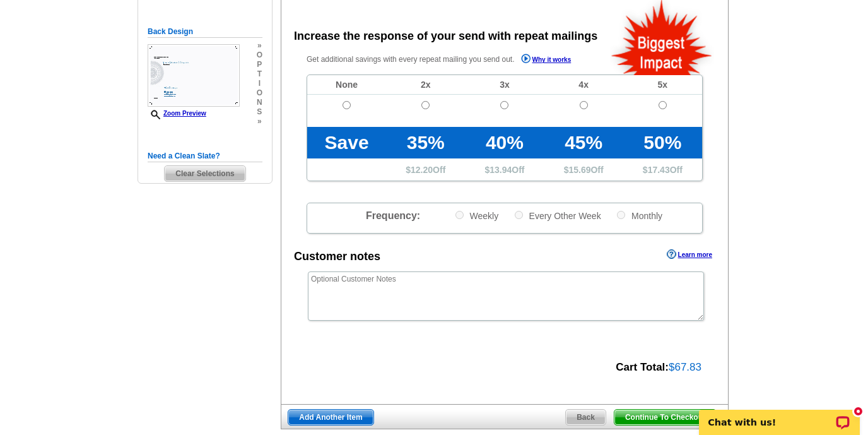  Describe the element at coordinates (425, 142) in the screenshot. I see `td: 35%` at that location.